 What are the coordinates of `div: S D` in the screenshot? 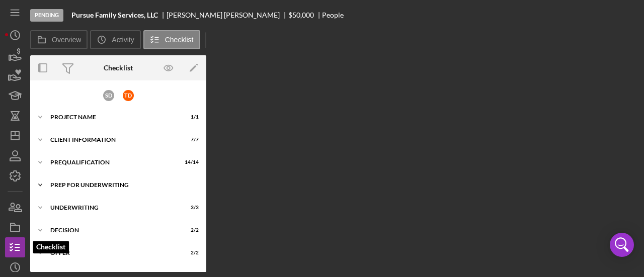 It's located at (109, 95).